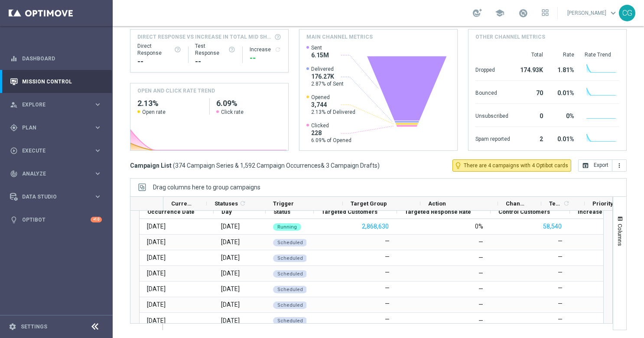 Image resolution: width=644 pixels, height=338 pixels. Describe the element at coordinates (56, 220) in the screenshot. I see `div: lightbulb Optibot +10` at that location.